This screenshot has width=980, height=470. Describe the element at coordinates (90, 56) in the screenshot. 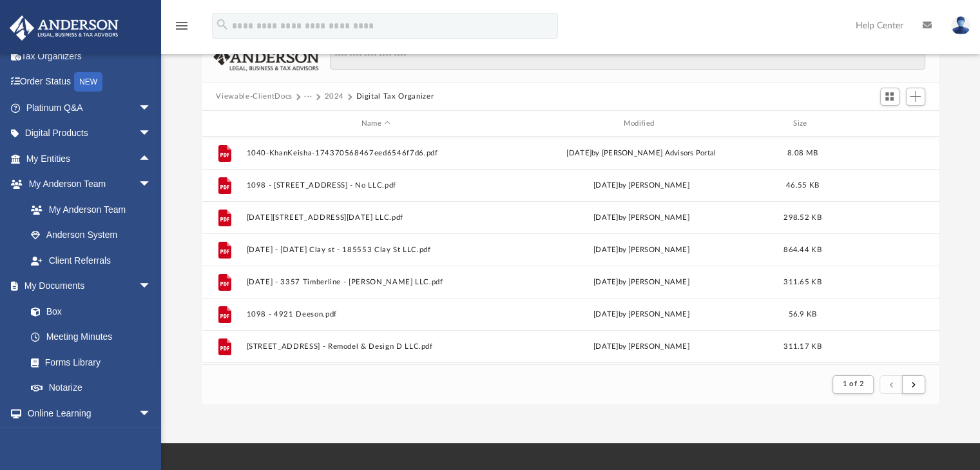

I see `a: Tax Organizers` at that location.